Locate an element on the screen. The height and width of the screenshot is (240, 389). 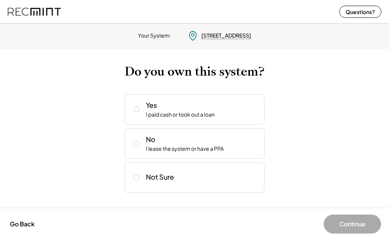
div: I paid cash or took out a loan is located at coordinates (180, 115).